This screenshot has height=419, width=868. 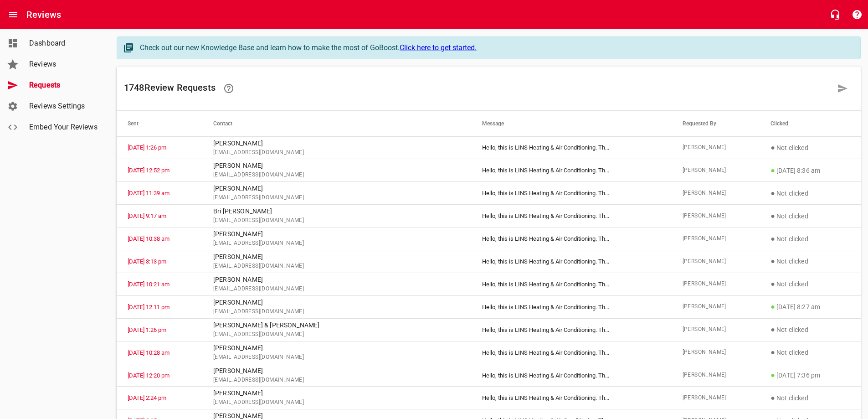 I want to click on button: Open drawer, so click(x=13, y=15).